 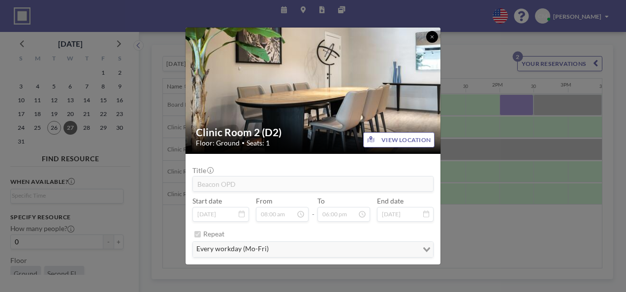 What do you see at coordinates (313, 91) in the screenshot?
I see `img: 537.jpg` at bounding box center [313, 91].